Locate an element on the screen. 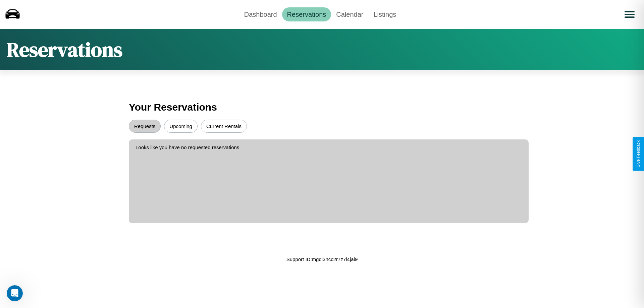 This screenshot has width=644, height=308. p: Support ID: mgdl3hcc2r7z7l4jai9 is located at coordinates (322, 259).